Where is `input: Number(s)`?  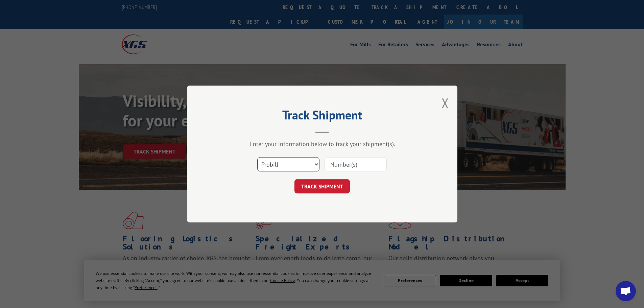 input: Number(s) is located at coordinates (355, 164).